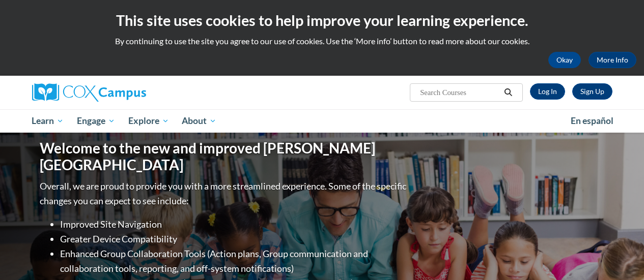  What do you see at coordinates (591, 121) in the screenshot?
I see `a: En español` at bounding box center [591, 121].